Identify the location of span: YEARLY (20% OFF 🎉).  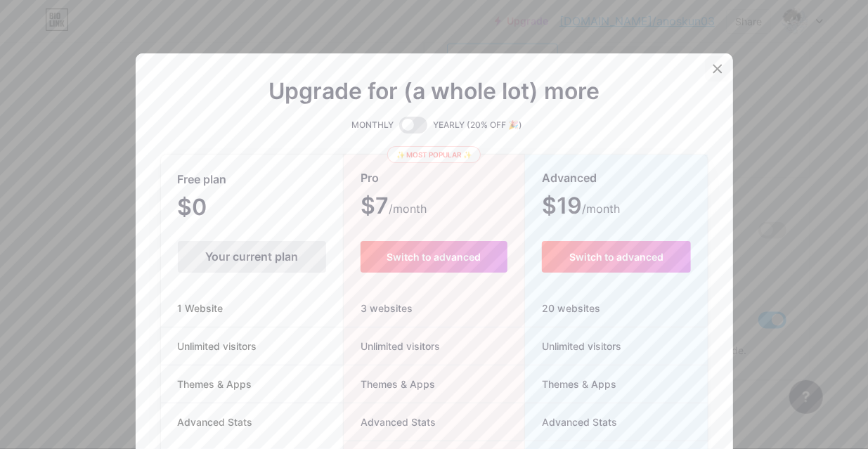
(477, 125).